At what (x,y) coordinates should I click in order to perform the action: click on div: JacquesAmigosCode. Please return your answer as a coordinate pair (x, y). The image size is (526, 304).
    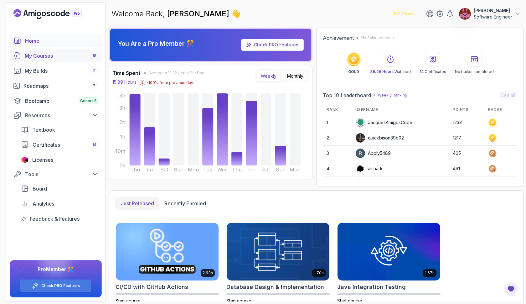
    Looking at the image, I should click on (384, 122).